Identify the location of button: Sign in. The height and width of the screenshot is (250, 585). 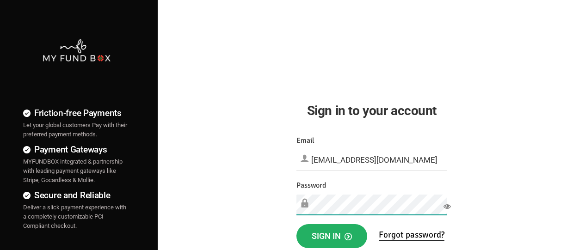
(332, 237).